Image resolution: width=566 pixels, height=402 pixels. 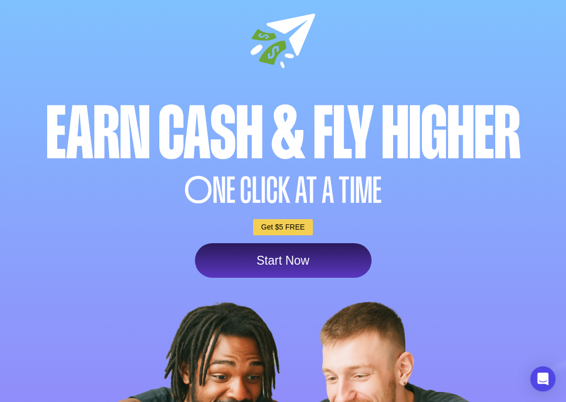 I want to click on a: Get $5 FREE, so click(x=282, y=227).